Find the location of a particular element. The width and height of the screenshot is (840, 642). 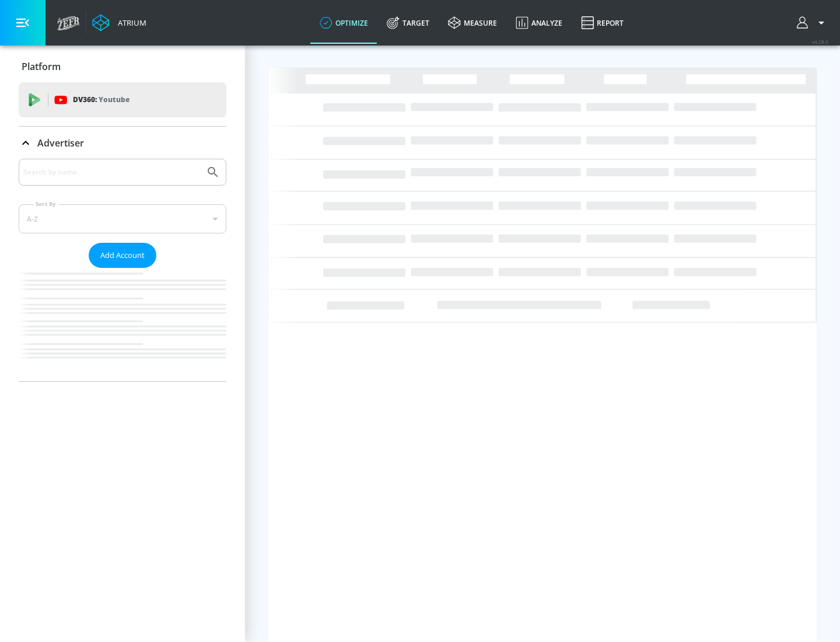

a: Target is located at coordinates (408, 23).